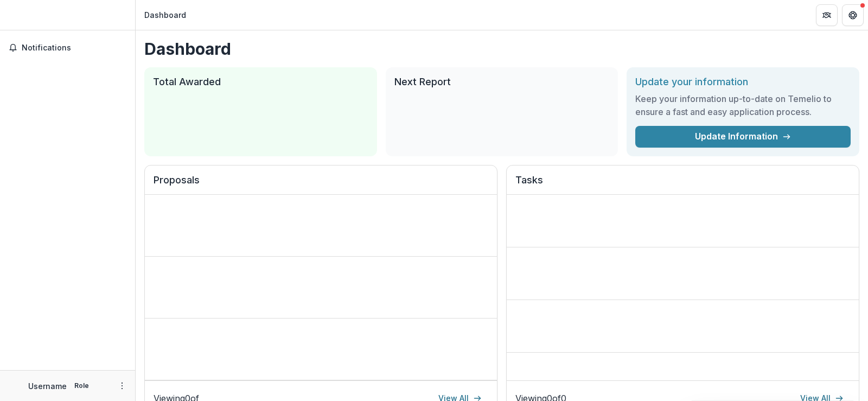  What do you see at coordinates (826, 15) in the screenshot?
I see `button: Partners` at bounding box center [826, 15].